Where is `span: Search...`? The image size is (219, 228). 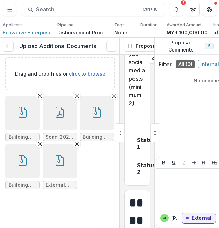 span: Search... is located at coordinates (87, 9).